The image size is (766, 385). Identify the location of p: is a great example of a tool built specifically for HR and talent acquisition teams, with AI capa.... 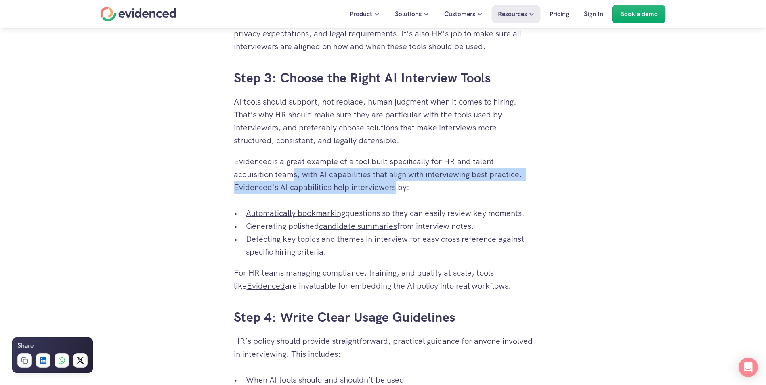
(383, 175).